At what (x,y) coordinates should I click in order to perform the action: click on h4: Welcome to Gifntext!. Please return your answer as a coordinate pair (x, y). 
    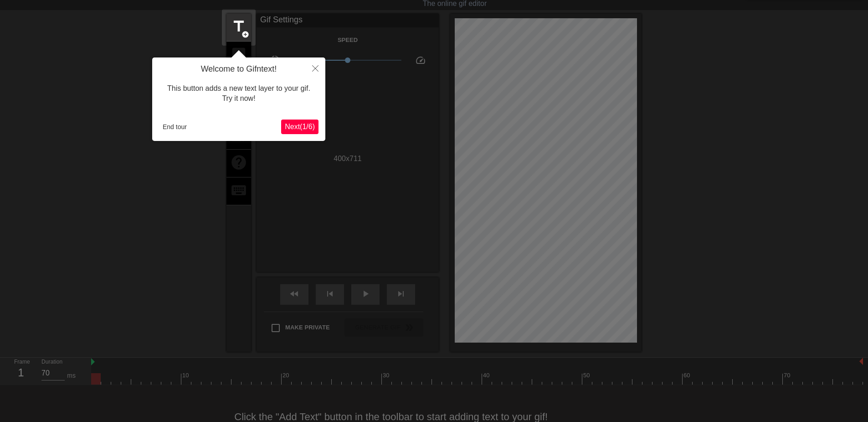
    Looking at the image, I should click on (239, 69).